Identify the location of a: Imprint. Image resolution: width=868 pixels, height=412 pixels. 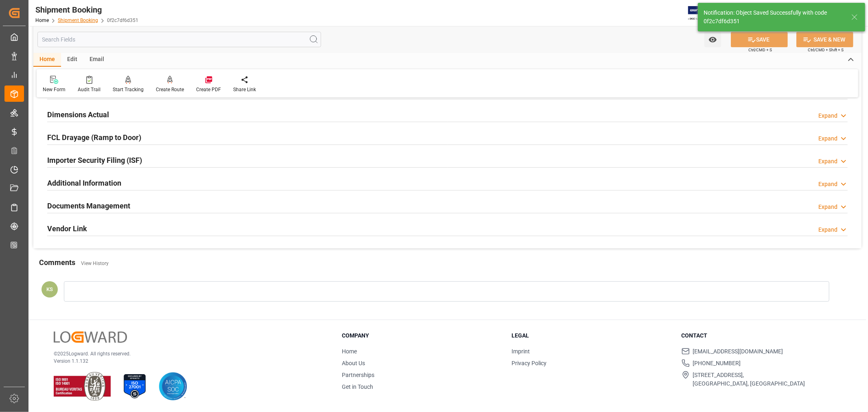
(521, 351).